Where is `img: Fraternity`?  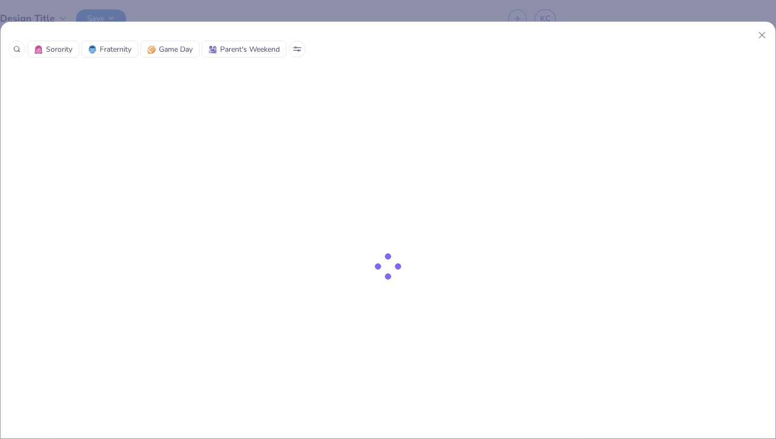 img: Fraternity is located at coordinates (92, 50).